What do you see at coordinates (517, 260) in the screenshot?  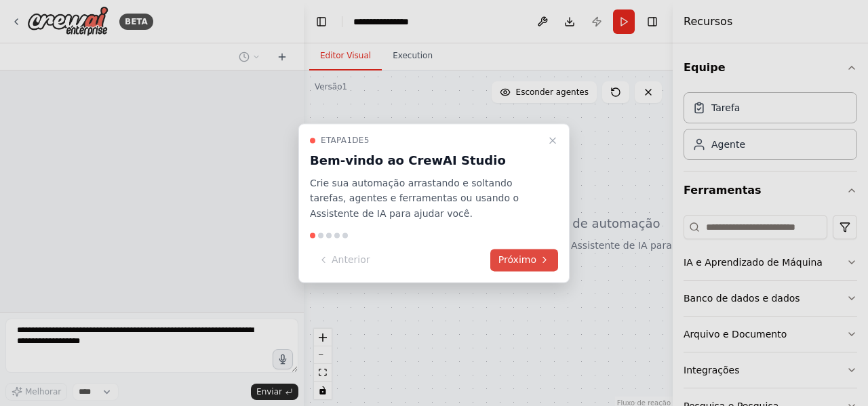 I see `font: Próximo` at bounding box center [517, 260].